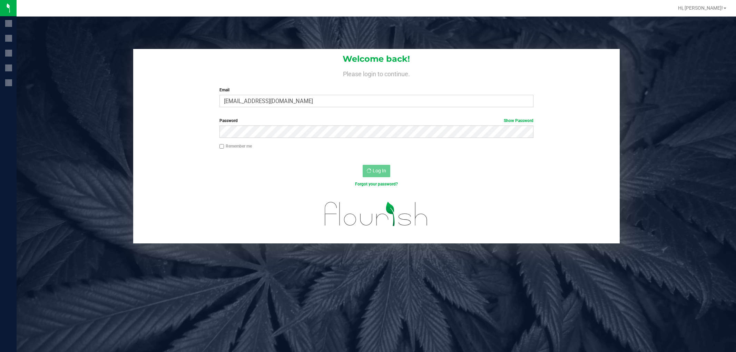 This screenshot has width=736, height=352. I want to click on h1: Welcome back!, so click(377, 59).